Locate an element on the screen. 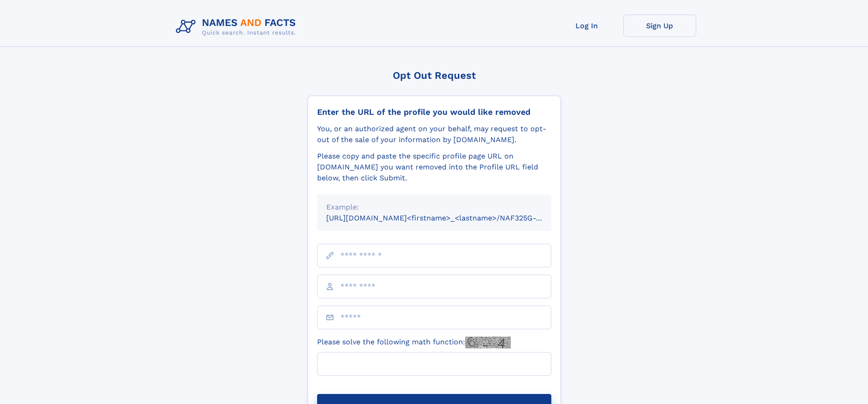 The image size is (868, 404). div: You, or an authorized agent on your behalf, may request to opt-out of the sale of your informatio... is located at coordinates (434, 135).